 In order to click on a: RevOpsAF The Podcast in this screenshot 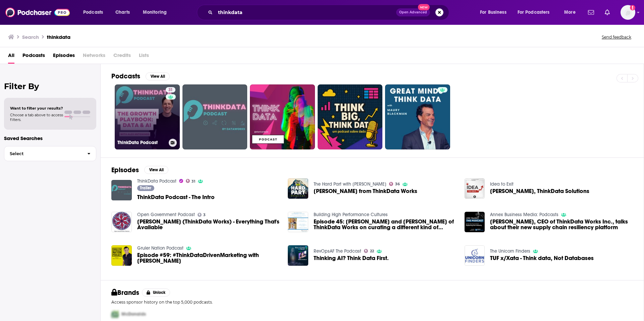, I will do `click(337, 251)`.